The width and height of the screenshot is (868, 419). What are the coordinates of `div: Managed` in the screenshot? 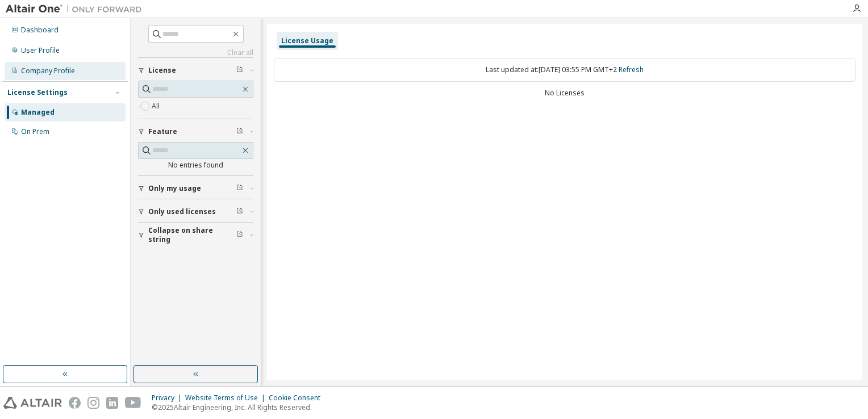 It's located at (37, 112).